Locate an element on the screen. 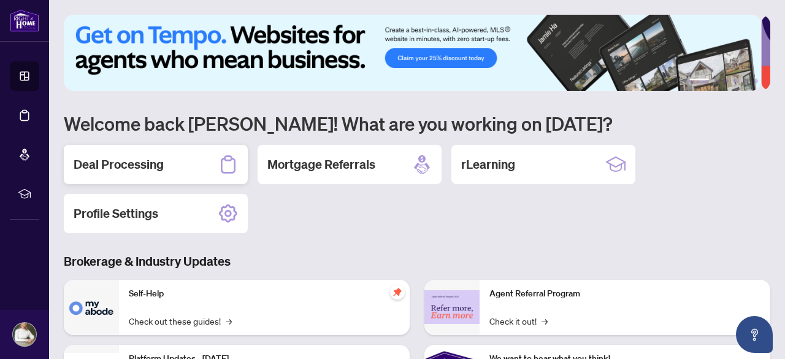  h2: Mortgage Referrals is located at coordinates (321, 164).